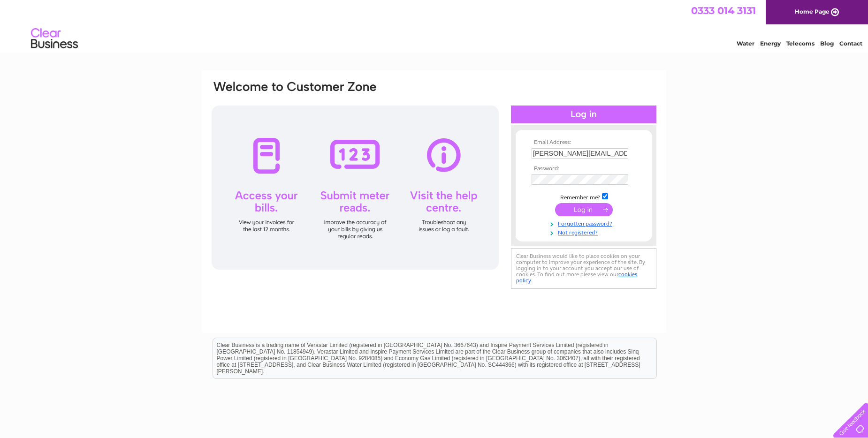 The width and height of the screenshot is (868, 438). What do you see at coordinates (584, 223) in the screenshot?
I see `a: Forgotten password?` at bounding box center [584, 223].